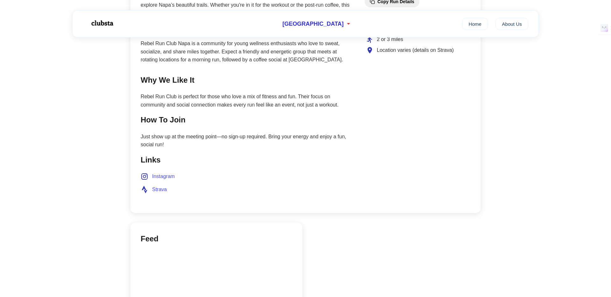  What do you see at coordinates (102, 23) in the screenshot?
I see `img: Logo` at bounding box center [102, 23].